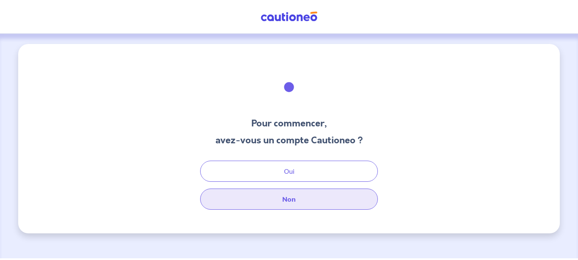 Image resolution: width=578 pixels, height=260 pixels. I want to click on button: Non, so click(289, 199).